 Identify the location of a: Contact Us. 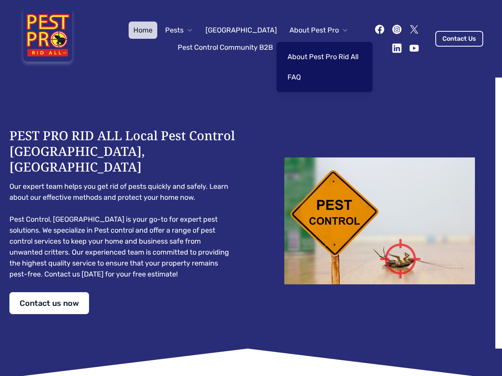
(459, 39).